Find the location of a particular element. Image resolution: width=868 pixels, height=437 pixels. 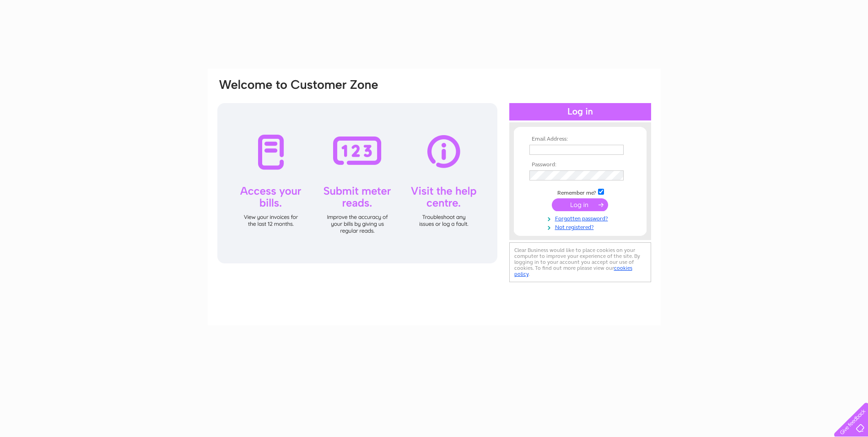

th: Email Address: is located at coordinates (580, 139).